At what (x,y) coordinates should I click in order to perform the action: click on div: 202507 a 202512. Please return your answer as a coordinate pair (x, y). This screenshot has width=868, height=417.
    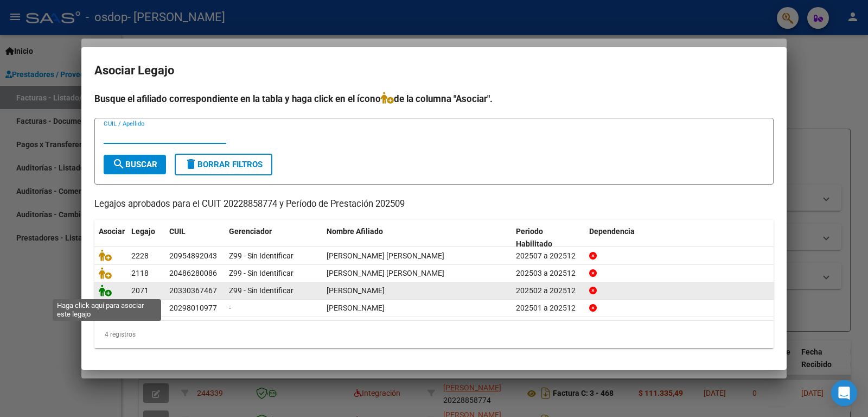
    Looking at the image, I should click on (548, 256).